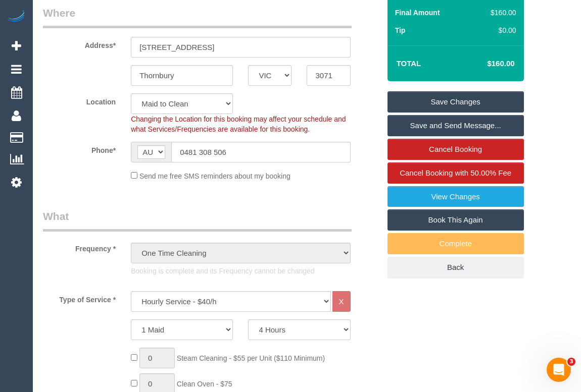  Describe the element at coordinates (456, 197) in the screenshot. I see `a: View Changes` at that location.